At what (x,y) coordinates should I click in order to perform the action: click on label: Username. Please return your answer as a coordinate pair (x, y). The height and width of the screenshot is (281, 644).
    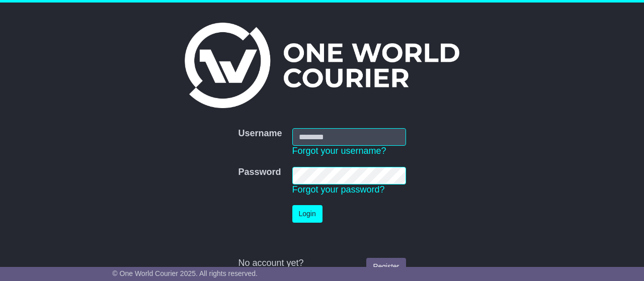
    Looking at the image, I should click on (259, 134).